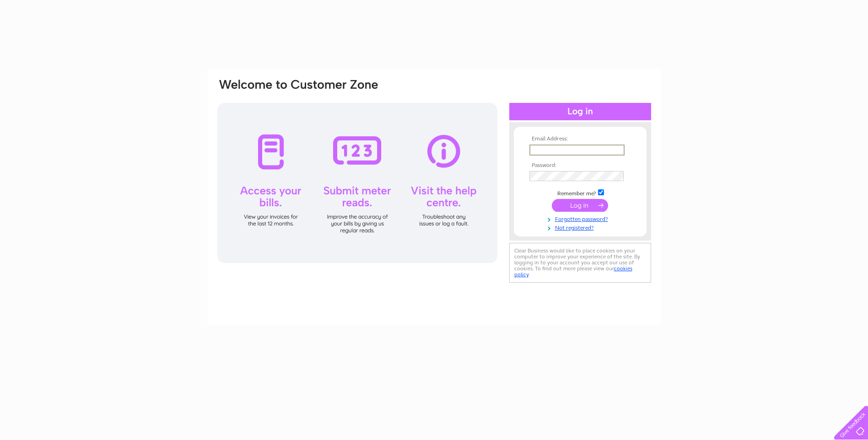 This screenshot has width=868, height=440. I want to click on a: Not registered?, so click(581, 227).